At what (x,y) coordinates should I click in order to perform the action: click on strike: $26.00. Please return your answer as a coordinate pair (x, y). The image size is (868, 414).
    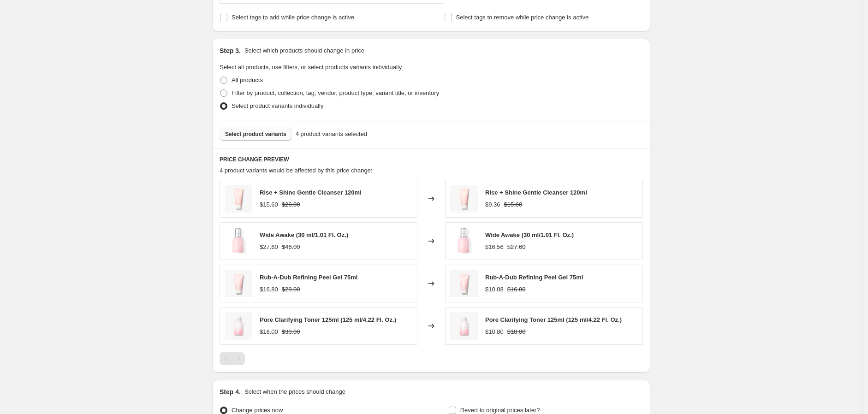
    Looking at the image, I should click on (291, 204).